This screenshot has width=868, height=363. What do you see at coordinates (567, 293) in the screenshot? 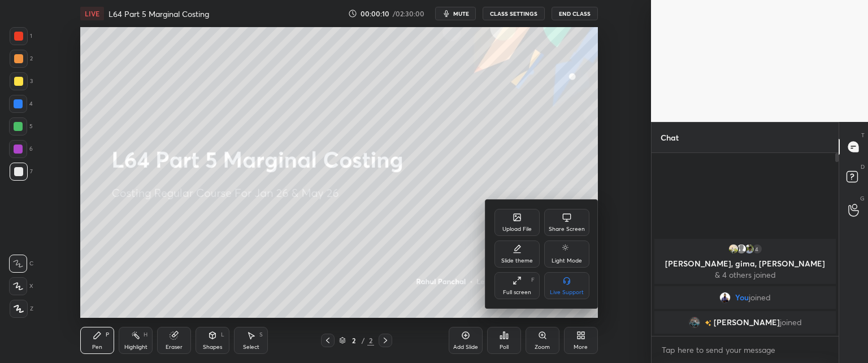
I see `div: Live Support` at bounding box center [567, 293].